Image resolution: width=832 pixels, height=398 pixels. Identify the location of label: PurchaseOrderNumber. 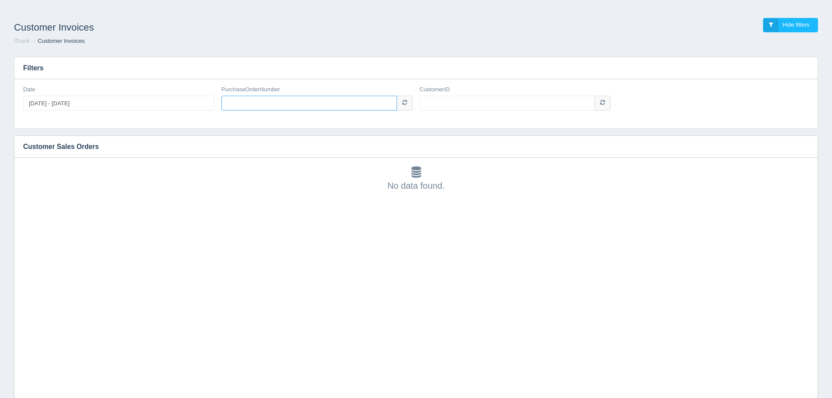
(251, 89).